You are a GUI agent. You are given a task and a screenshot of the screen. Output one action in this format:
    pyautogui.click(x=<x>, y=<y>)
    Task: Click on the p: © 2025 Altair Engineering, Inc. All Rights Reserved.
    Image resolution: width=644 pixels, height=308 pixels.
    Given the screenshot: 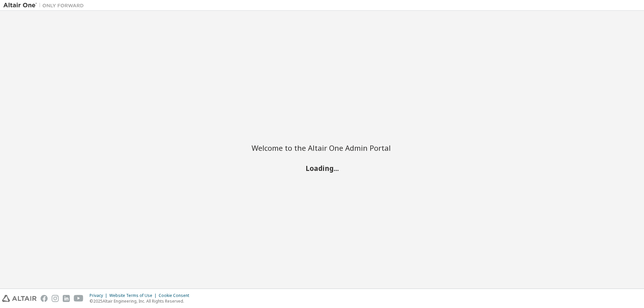 What is the action you would take?
    pyautogui.click(x=141, y=301)
    